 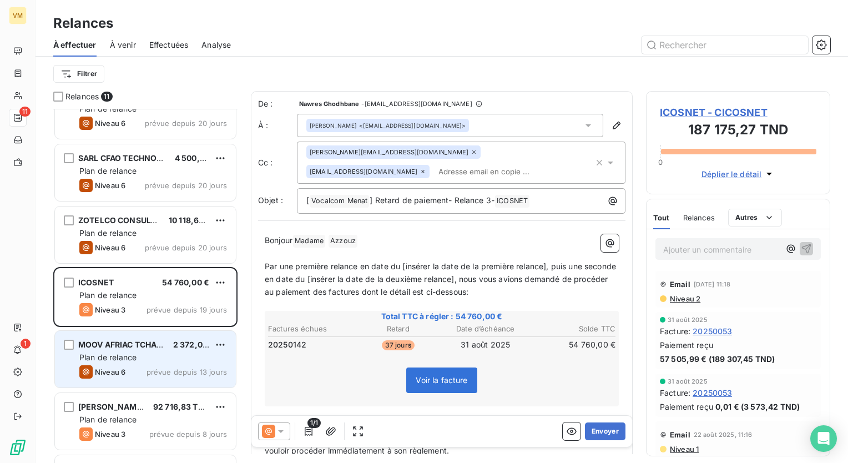 What do you see at coordinates (75, 45) in the screenshot?
I see `span: À effectuer` at bounding box center [75, 45].